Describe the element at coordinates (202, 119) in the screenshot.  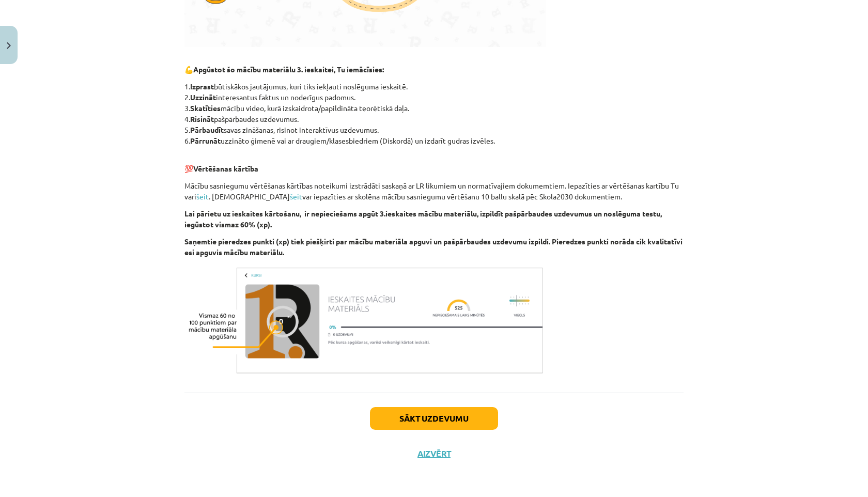
I see `b: Risināt` at that location.